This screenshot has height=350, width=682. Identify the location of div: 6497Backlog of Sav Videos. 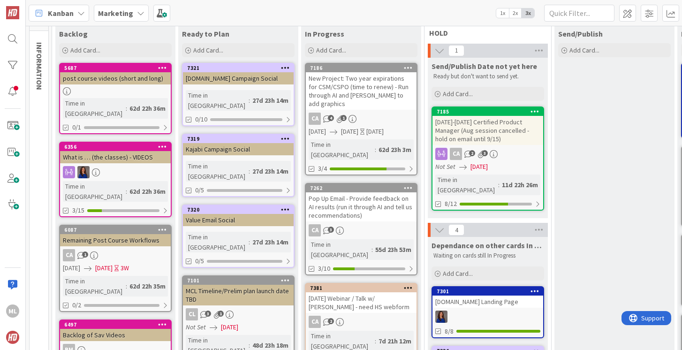
(115, 331).